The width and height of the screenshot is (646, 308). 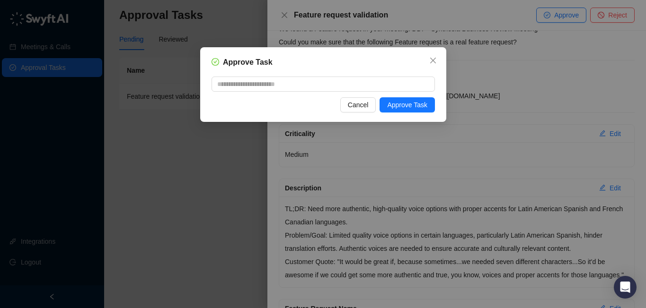 I want to click on div: Open Intercom Messenger, so click(x=625, y=288).